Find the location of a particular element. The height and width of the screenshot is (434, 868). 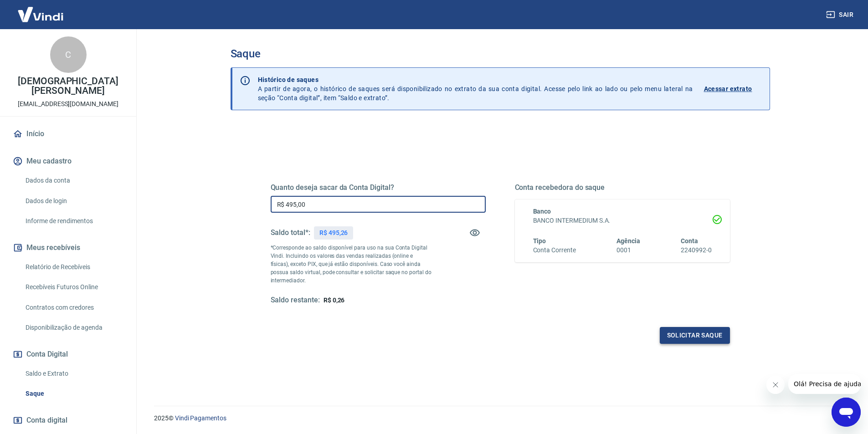

h5: Conta recebedora do saque is located at coordinates (622, 188).